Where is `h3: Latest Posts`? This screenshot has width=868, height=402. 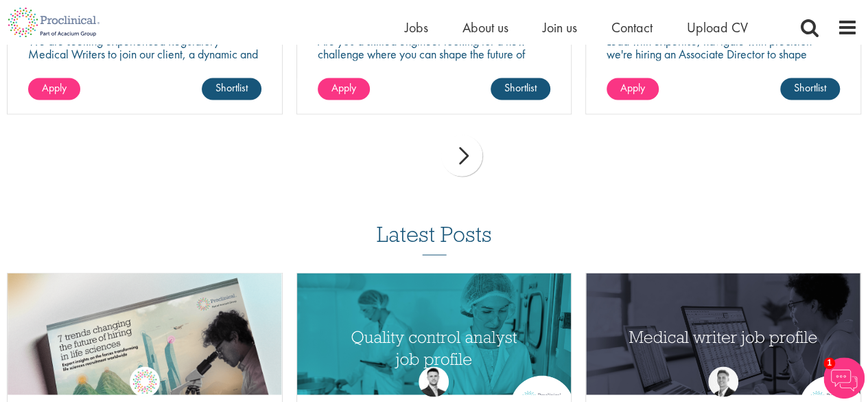
h3: Latest Posts is located at coordinates (434, 238).